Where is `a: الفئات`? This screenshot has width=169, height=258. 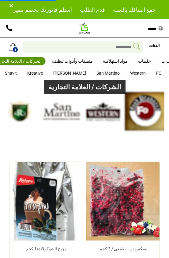
a: الفئات is located at coordinates (155, 45).